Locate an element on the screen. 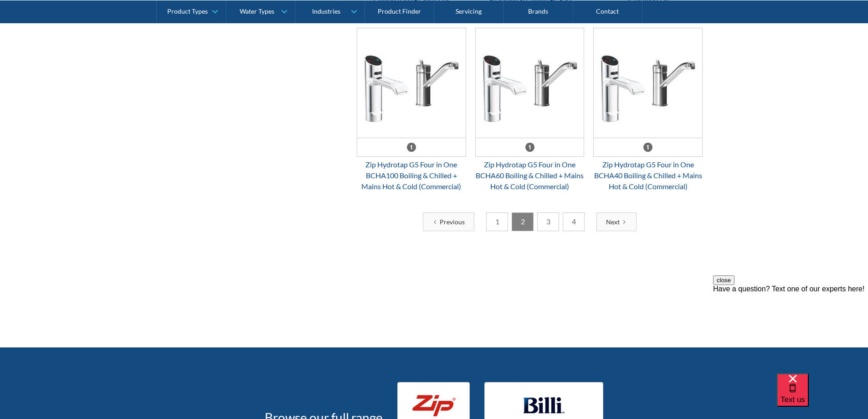 The height and width of the screenshot is (419, 868). a: Zip Hydrotap G5 Four in One BCHA100 Boiling & Chilled + Mains Hot & Cold (Commercial)Zip Hydrotap... is located at coordinates (412, 110).